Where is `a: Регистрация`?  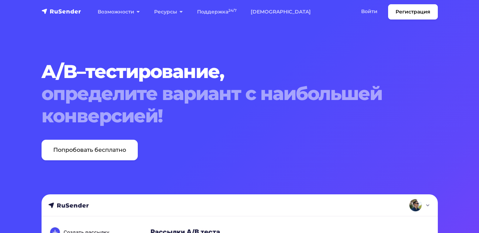 a: Регистрация is located at coordinates (413, 12).